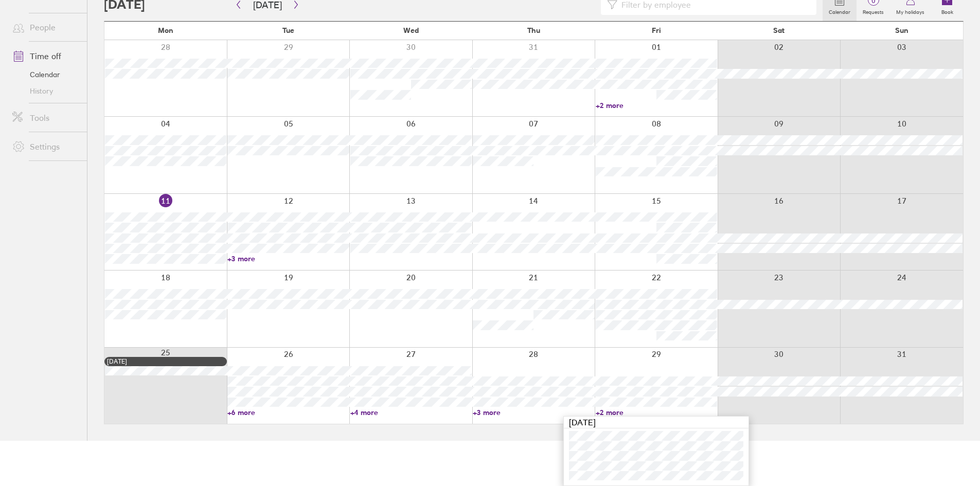 The width and height of the screenshot is (980, 486). I want to click on span: Sat, so click(778, 30).